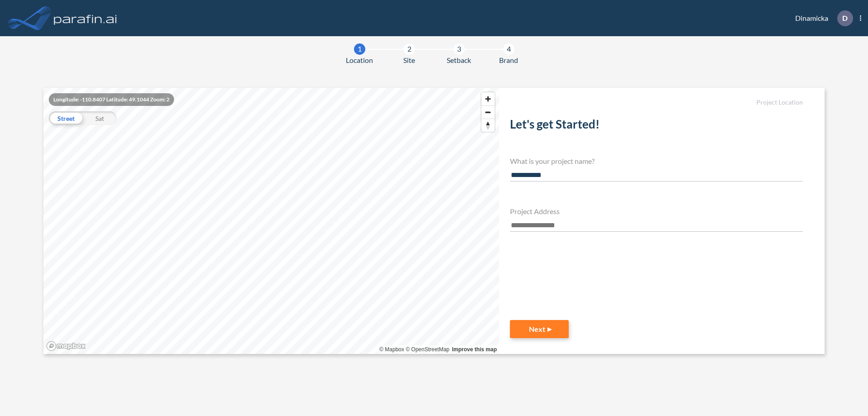 This screenshot has width=868, height=416. I want to click on a: Mapbox homepage, so click(66, 346).